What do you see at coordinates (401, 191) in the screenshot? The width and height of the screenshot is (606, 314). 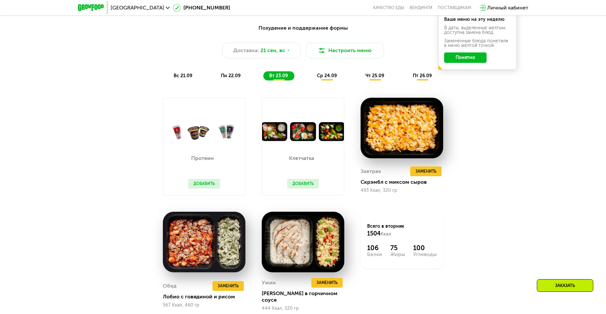 I see `div: 493 Ккал, 320 гр` at bounding box center [401, 191].